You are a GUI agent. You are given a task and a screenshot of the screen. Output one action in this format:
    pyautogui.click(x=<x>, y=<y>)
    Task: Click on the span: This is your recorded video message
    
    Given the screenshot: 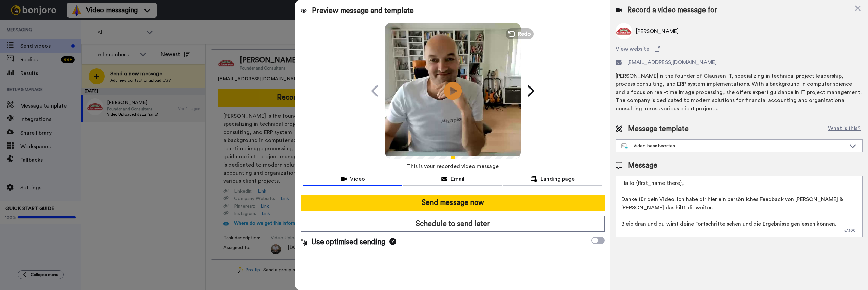 What is the action you would take?
    pyautogui.click(x=453, y=166)
    